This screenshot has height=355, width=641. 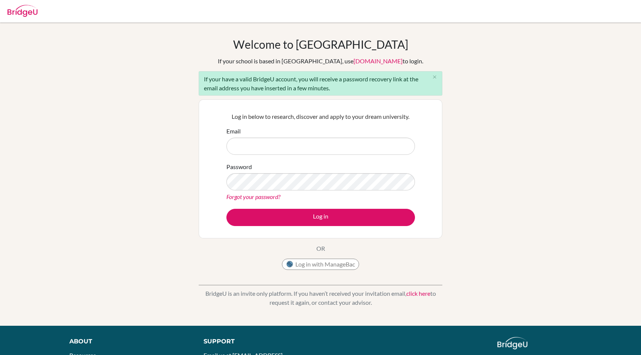 I want to click on a: click here, so click(x=418, y=293).